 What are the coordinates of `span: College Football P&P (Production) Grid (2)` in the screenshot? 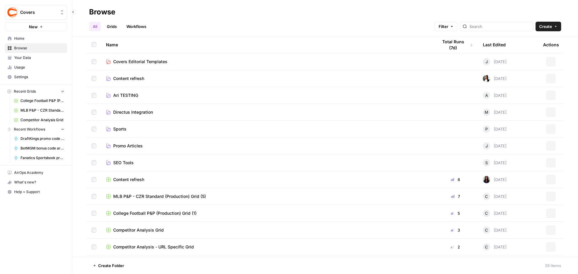 It's located at (42, 101).